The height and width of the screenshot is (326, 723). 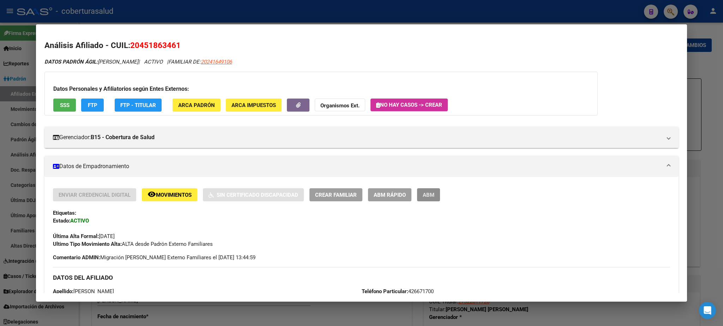 What do you see at coordinates (708, 310) in the screenshot?
I see `div: Open Intercom Messenger` at bounding box center [708, 310].